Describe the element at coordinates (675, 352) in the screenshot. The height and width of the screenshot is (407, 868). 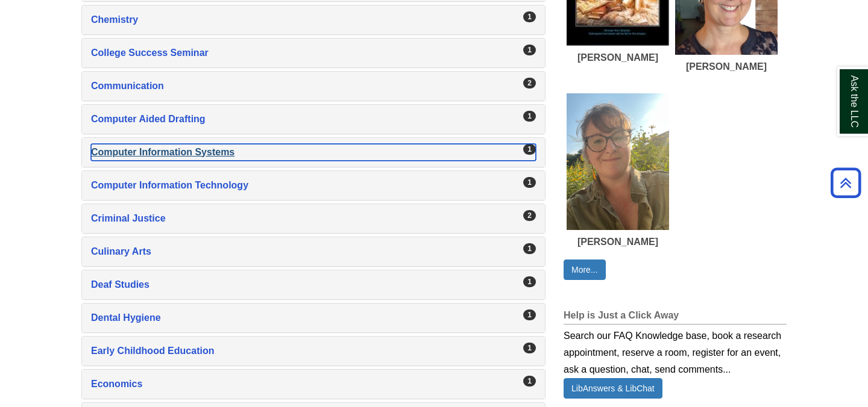
I see `div: Search our FAQ Knowledge base, book a research appointment, reserve a room, register for an event...` at that location.